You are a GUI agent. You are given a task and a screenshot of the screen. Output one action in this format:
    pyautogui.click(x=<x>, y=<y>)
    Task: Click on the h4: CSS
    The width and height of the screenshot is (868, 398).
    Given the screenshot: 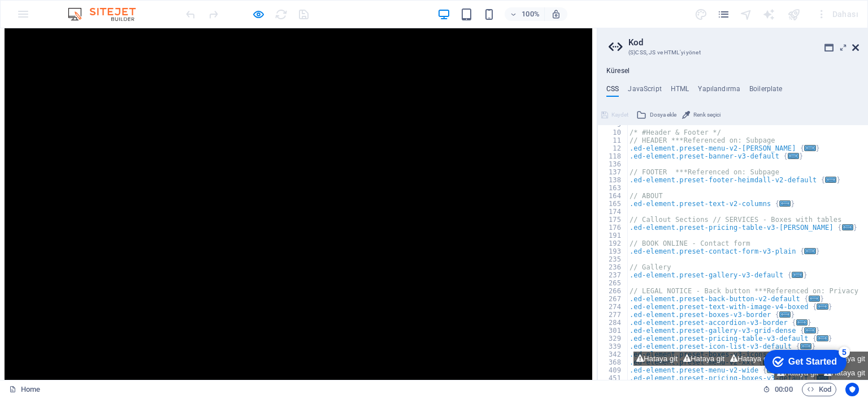 What is the action you would take?
    pyautogui.click(x=613, y=91)
    